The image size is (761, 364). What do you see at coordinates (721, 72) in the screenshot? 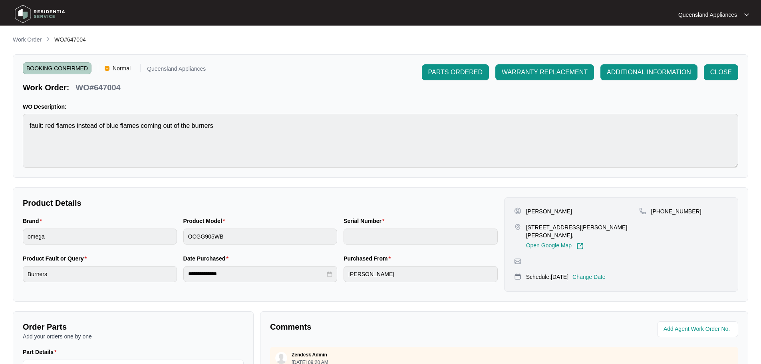
I see `span: CLOSE` at bounding box center [721, 72].